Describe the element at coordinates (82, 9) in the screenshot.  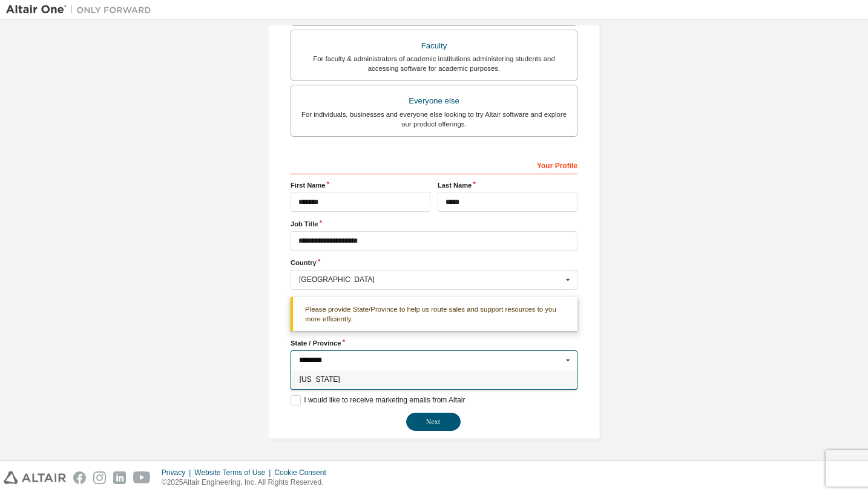
I see `img: Altair One` at that location.